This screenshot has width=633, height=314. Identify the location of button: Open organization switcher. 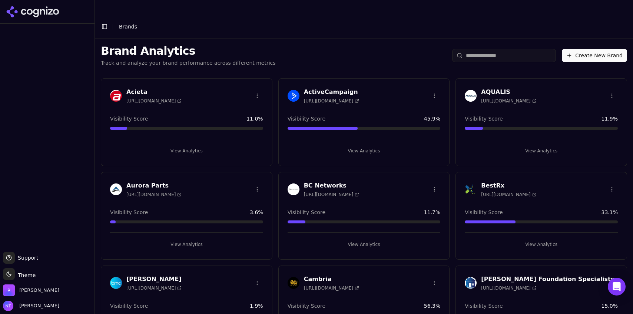
(31, 291).